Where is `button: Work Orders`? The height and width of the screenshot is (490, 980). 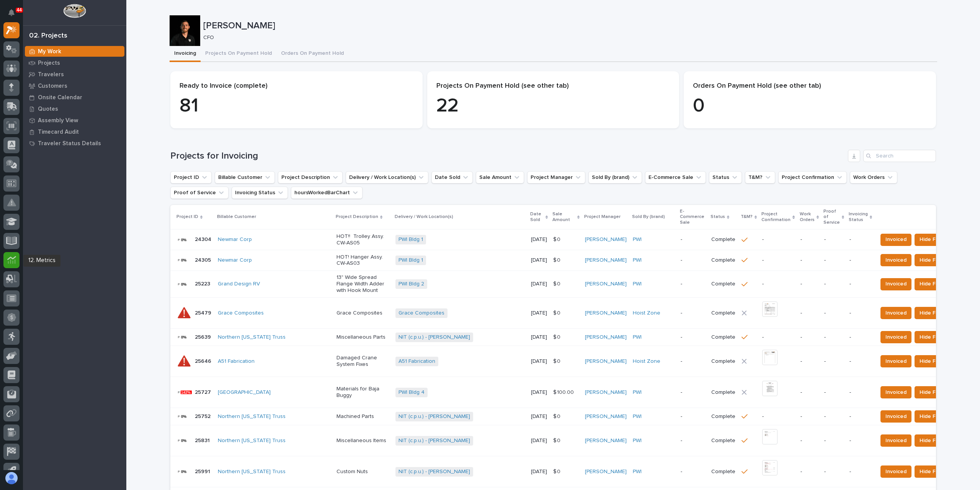
button: Work Orders is located at coordinates (874, 178).